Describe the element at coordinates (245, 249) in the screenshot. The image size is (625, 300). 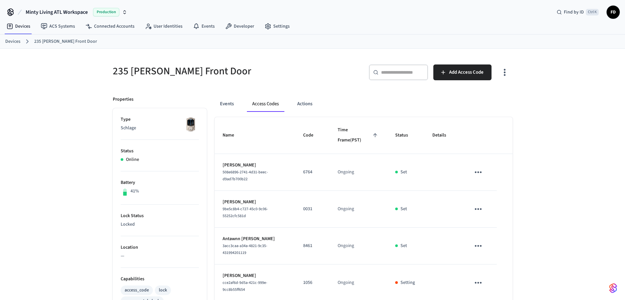
I see `span: 3acc3caa-a34a-4821-9c35-431994201119` at that location.